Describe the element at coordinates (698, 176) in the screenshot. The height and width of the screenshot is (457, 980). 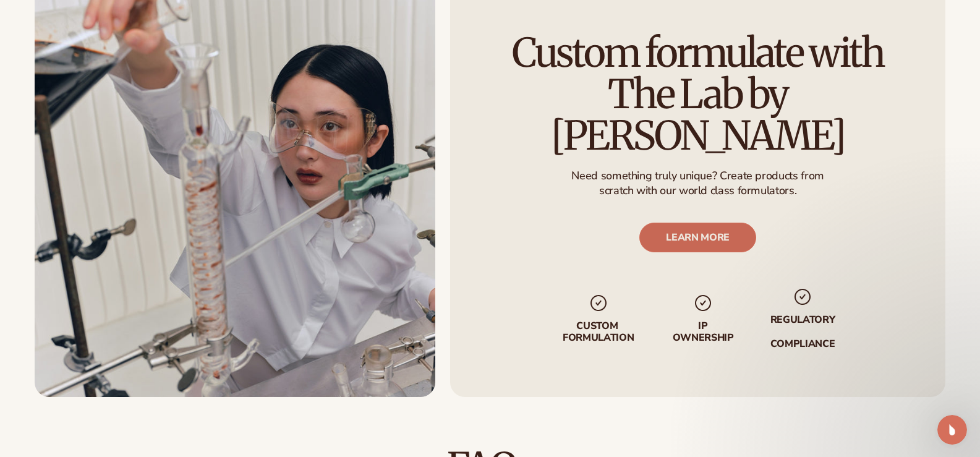
I see `p: Need something truly unique? Create products from` at that location.